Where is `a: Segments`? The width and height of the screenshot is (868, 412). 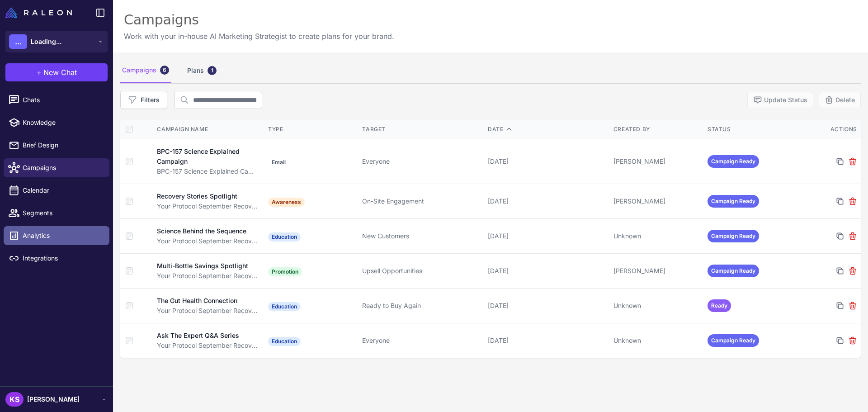 a: Segments is located at coordinates (56, 213).